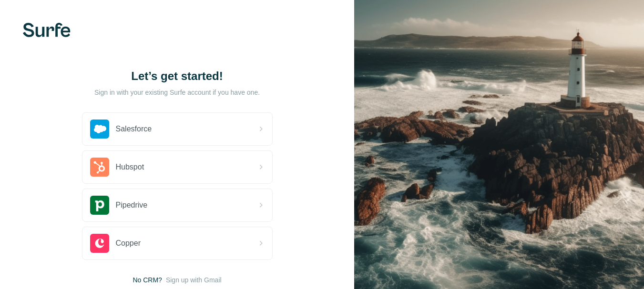 The width and height of the screenshot is (644, 289). I want to click on span: Copper, so click(128, 244).